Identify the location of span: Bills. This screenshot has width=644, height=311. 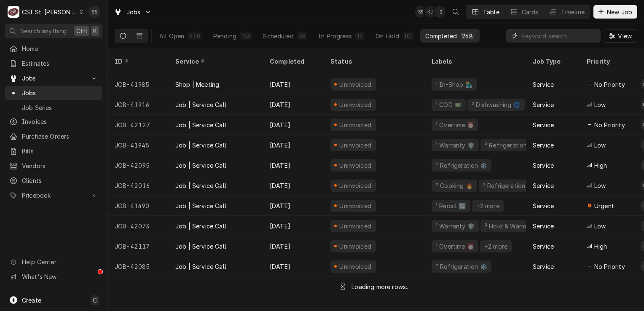
(60, 151).